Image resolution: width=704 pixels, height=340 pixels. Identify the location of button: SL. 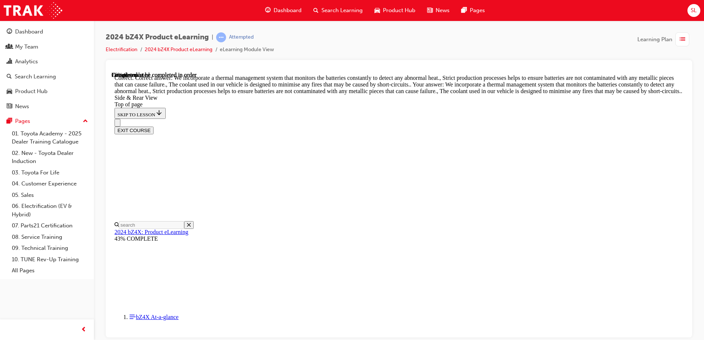
(694, 10).